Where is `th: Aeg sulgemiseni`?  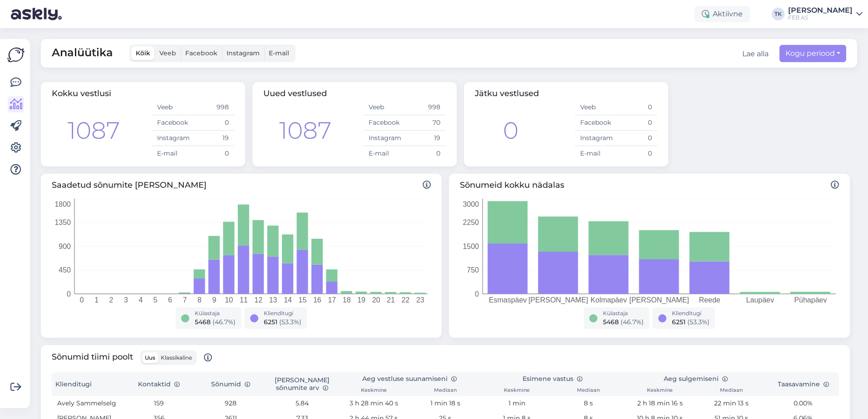
th: Aeg sulgemiseni is located at coordinates (695, 379).